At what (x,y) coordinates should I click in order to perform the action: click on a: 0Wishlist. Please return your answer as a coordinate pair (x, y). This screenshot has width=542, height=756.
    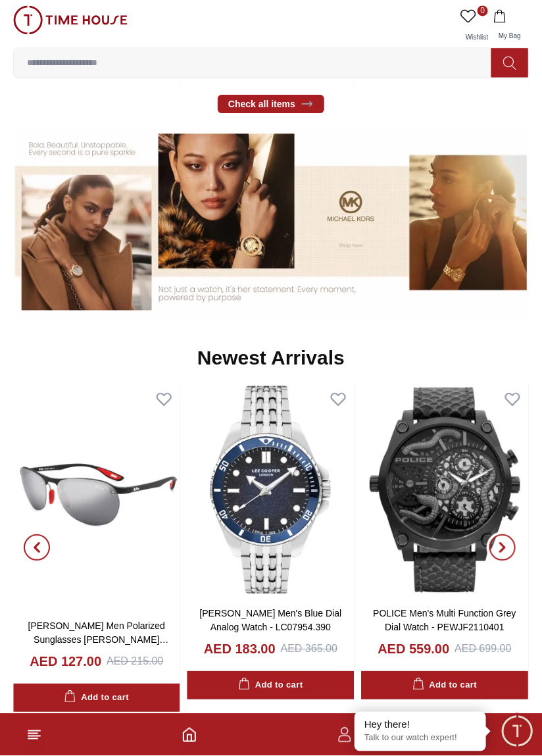
    Looking at the image, I should click on (474, 26).